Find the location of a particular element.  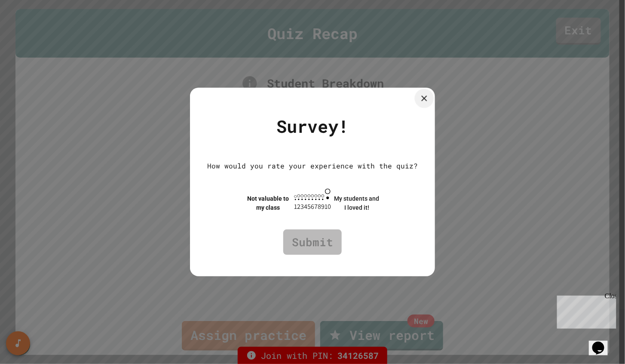

div: Not valuable to my class is located at coordinates (268, 203).